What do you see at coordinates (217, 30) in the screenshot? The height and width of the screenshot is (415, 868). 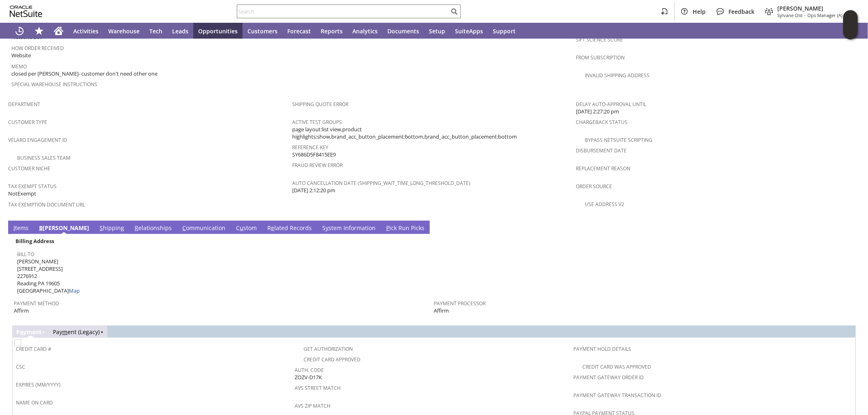 I see `span: Opportunities` at bounding box center [217, 30].